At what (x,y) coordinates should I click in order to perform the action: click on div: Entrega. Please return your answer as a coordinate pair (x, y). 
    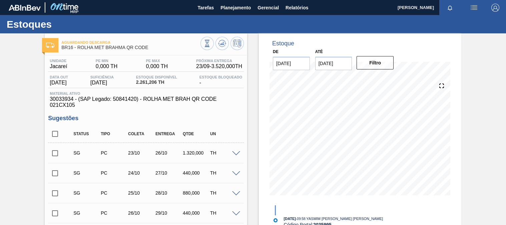
    Looking at the image, I should click on (168, 134).